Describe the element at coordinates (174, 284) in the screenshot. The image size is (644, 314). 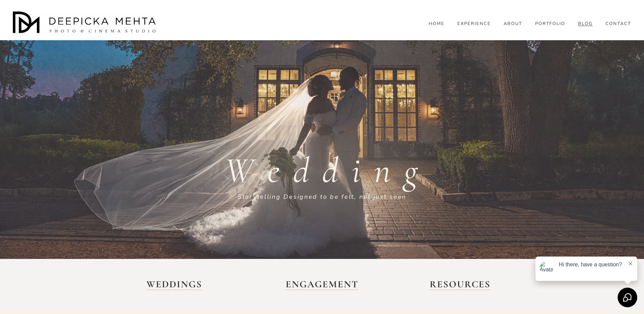
I see `strong: WEDDINGS` at that location.